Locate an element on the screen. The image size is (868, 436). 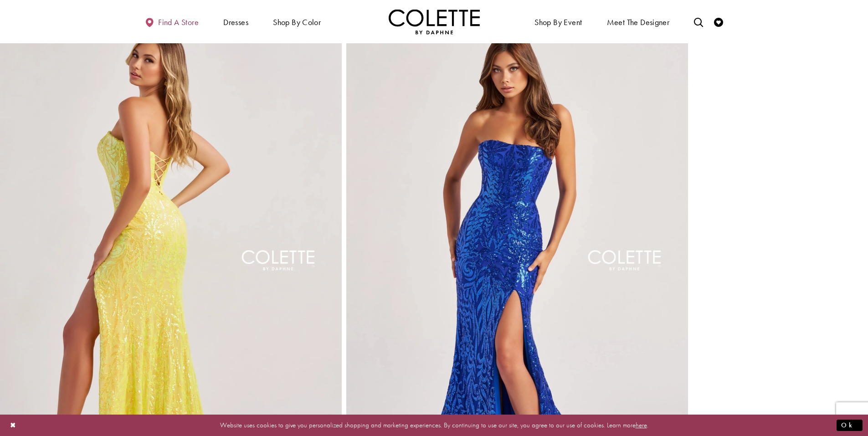
span: Meet the designer is located at coordinates (638, 22).